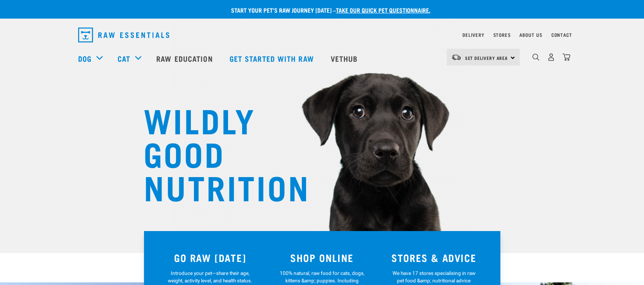 This screenshot has height=285, width=644. Describe the element at coordinates (551, 57) in the screenshot. I see `img: user.png` at that location.